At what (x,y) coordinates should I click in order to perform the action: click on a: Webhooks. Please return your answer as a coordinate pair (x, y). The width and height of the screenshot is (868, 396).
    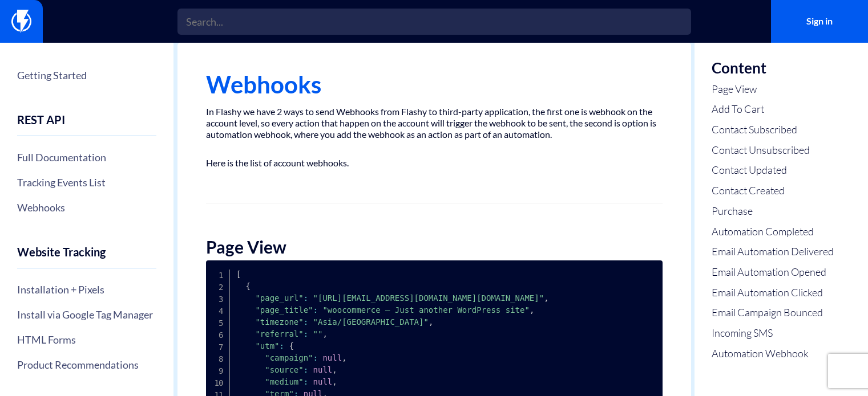
    Looking at the image, I should click on (87, 208).